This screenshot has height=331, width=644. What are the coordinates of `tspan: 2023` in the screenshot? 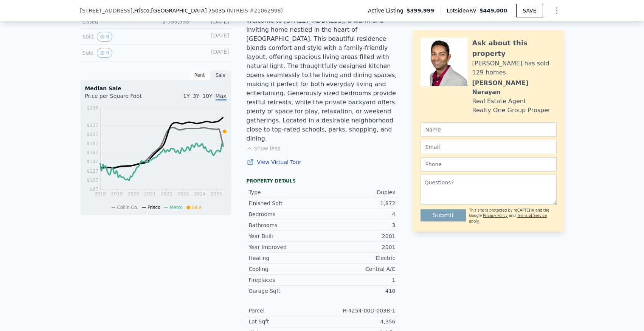 It's located at (183, 194).